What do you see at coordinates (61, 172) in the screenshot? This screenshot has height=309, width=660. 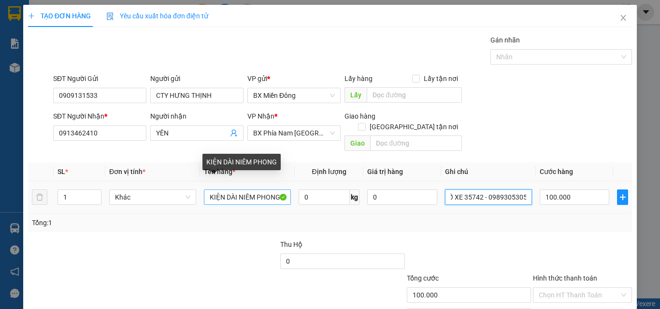 I see `span: SL` at bounding box center [61, 172].